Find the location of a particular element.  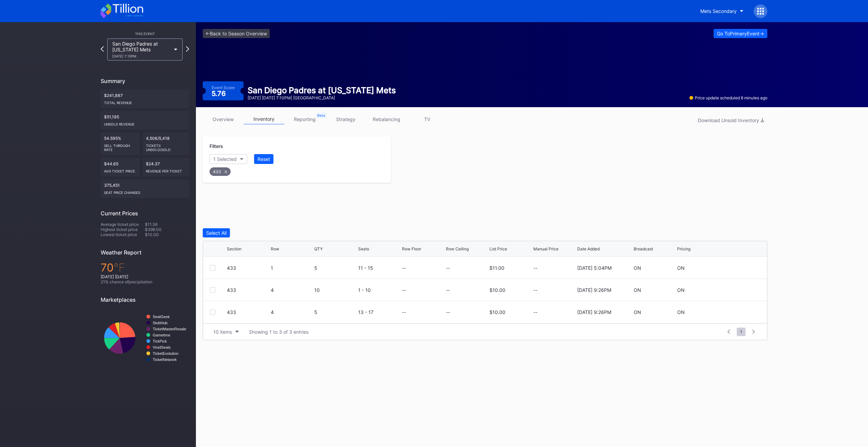

div: Row is located at coordinates (274, 249).